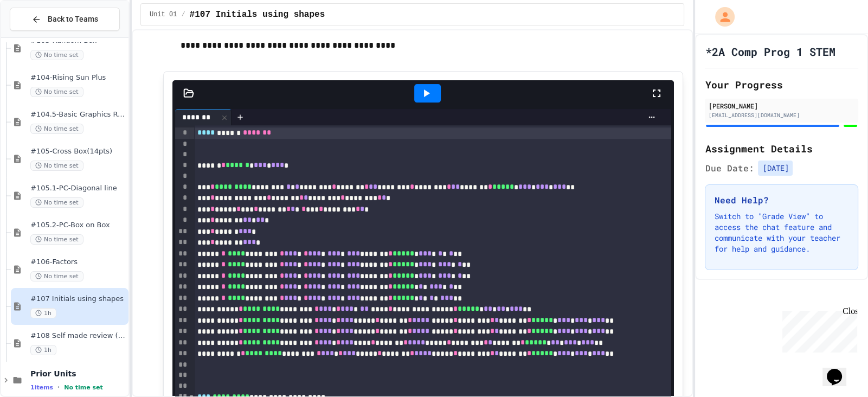 Image resolution: width=868 pixels, height=397 pixels. I want to click on div: My Account, so click(720, 17).